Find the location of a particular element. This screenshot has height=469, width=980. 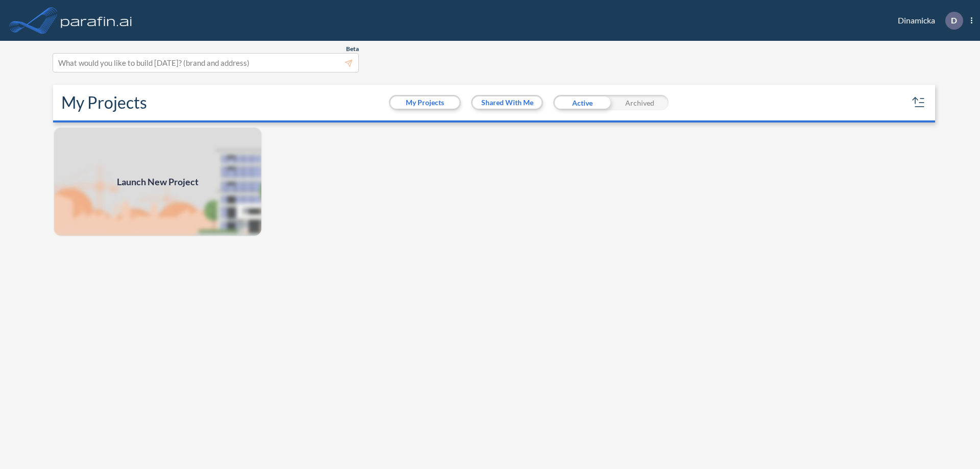

div: Active is located at coordinates (581, 102).